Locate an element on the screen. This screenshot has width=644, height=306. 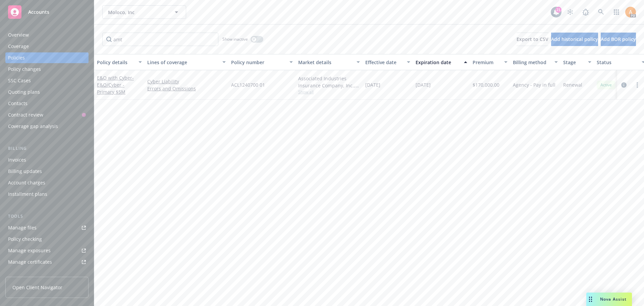
div: Policy number is located at coordinates (258, 62).